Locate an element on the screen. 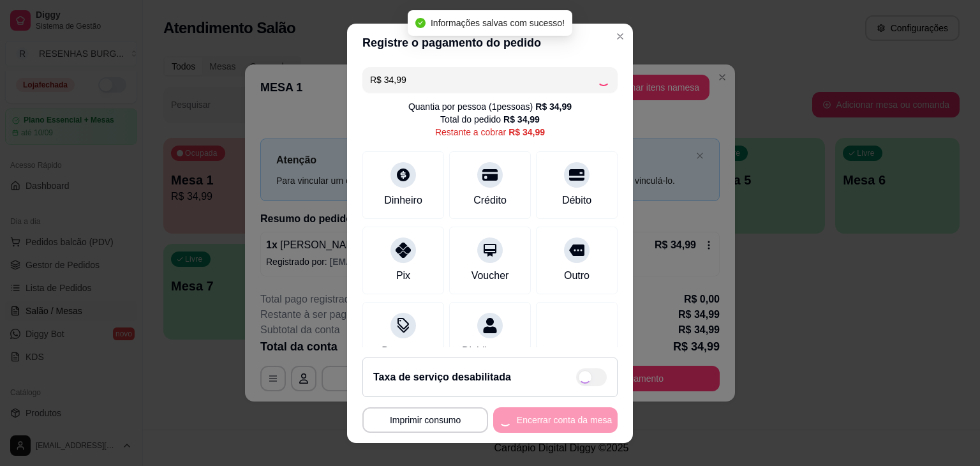 This screenshot has width=980, height=466. button: Imprimir consumo is located at coordinates (425, 420).